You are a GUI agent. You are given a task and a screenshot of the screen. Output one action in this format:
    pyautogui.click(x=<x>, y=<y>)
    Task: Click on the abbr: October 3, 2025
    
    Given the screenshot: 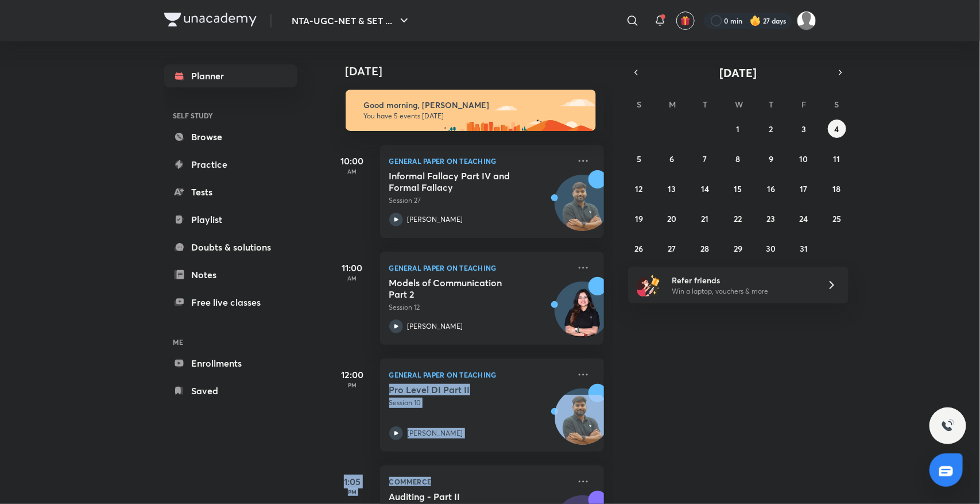 What is the action you would take?
    pyautogui.click(x=805, y=128)
    